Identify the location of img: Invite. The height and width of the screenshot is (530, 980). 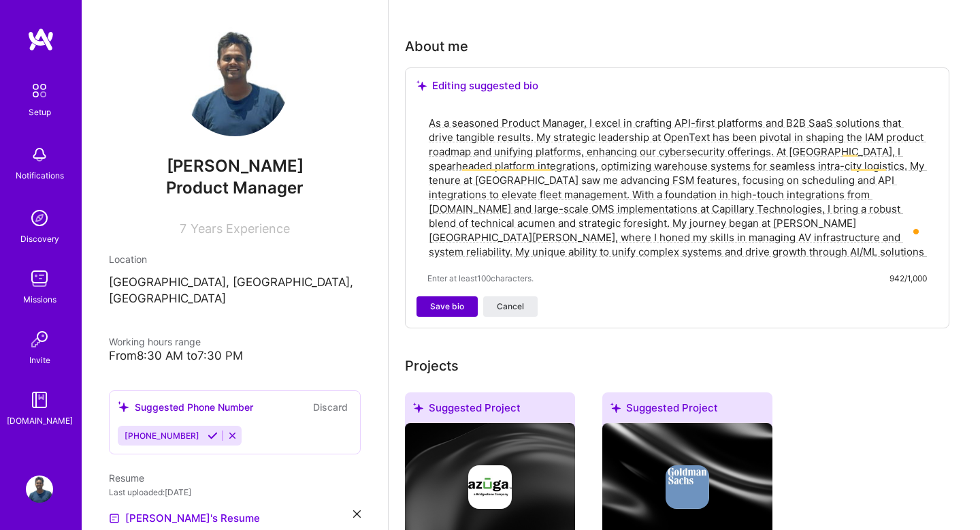
(40, 339).